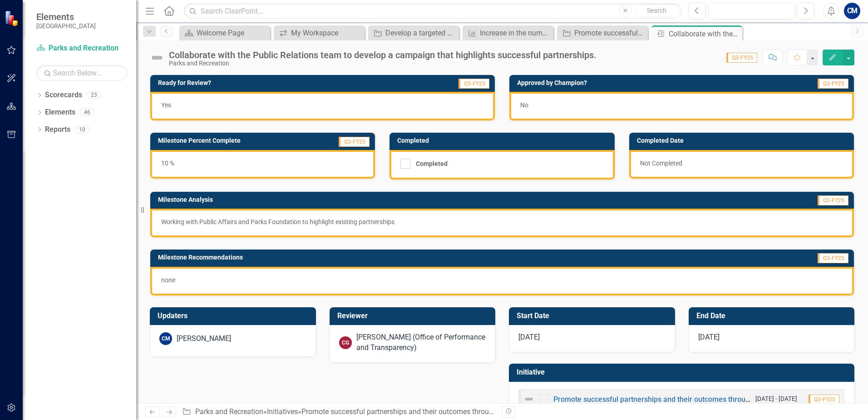 This screenshot has width=868, height=420. What do you see at coordinates (410, 257) in the screenshot?
I see `h3: Milestone Recommendations` at bounding box center [410, 257].